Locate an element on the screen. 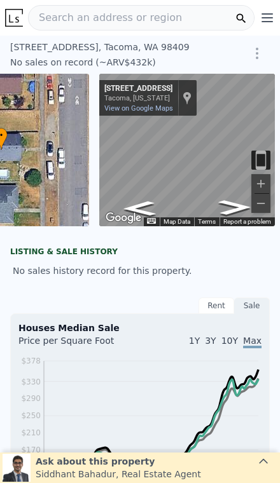 The height and width of the screenshot is (483, 280). a: Terms is located at coordinates (207, 221).